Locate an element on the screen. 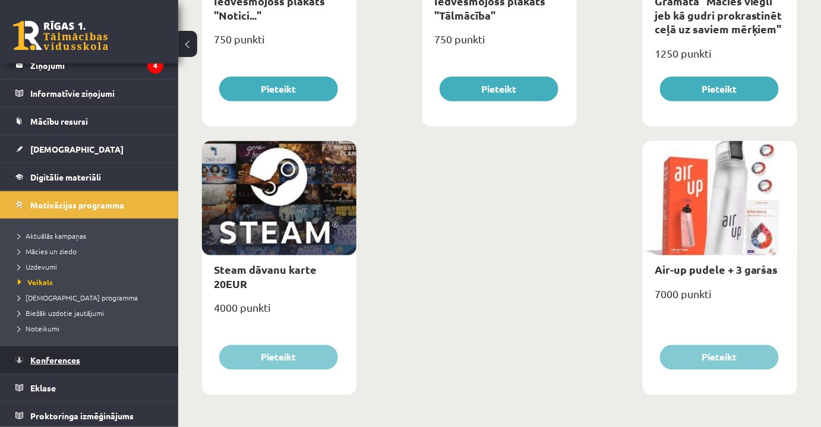 Image resolution: width=821 pixels, height=427 pixels. a: Konferences is located at coordinates (89, 360).